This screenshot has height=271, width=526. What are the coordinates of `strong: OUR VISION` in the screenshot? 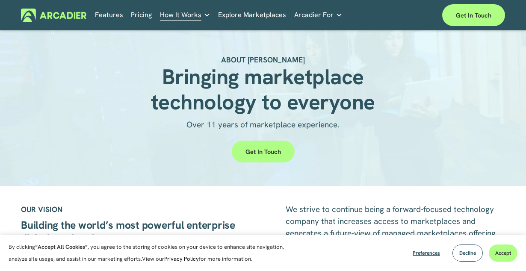 It's located at (41, 210).